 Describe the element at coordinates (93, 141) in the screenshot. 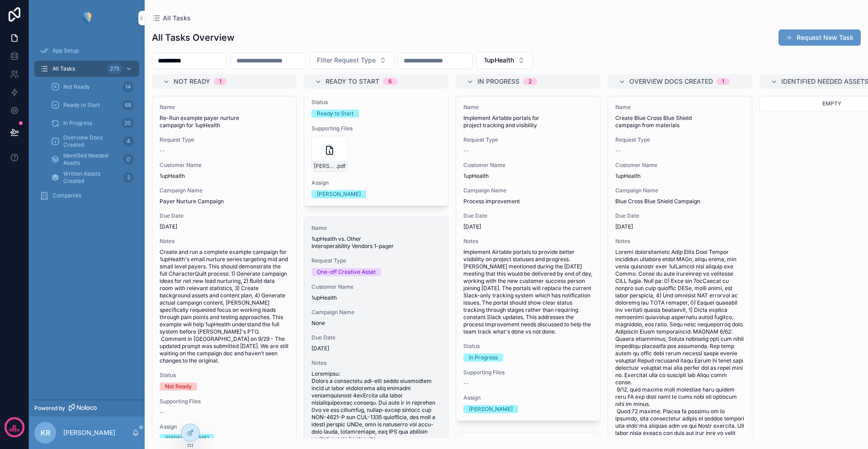

I see `a: Overview Docs Created4` at that location.